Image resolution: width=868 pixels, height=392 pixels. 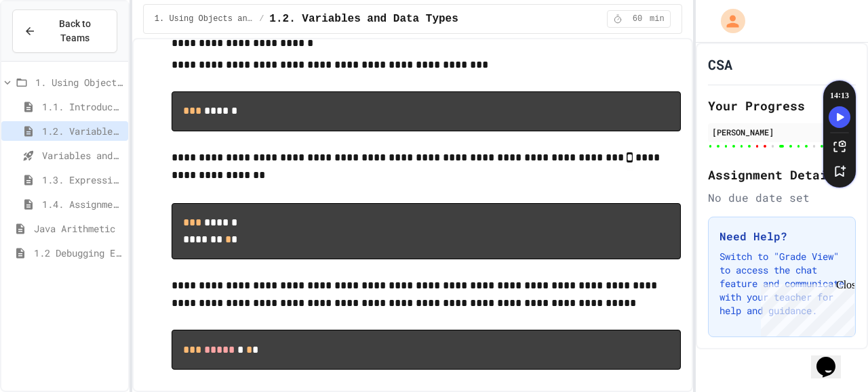 What do you see at coordinates (720, 65) in the screenshot?
I see `h1: CSA` at bounding box center [720, 65].